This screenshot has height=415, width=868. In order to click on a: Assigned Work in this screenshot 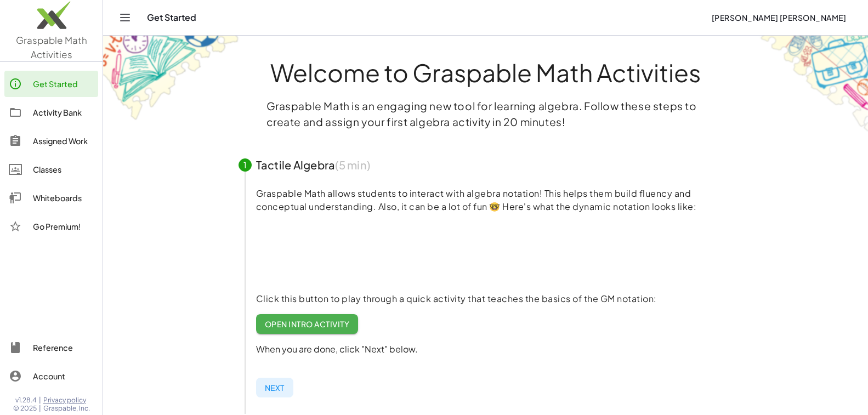, I will do `click(51, 141)`.